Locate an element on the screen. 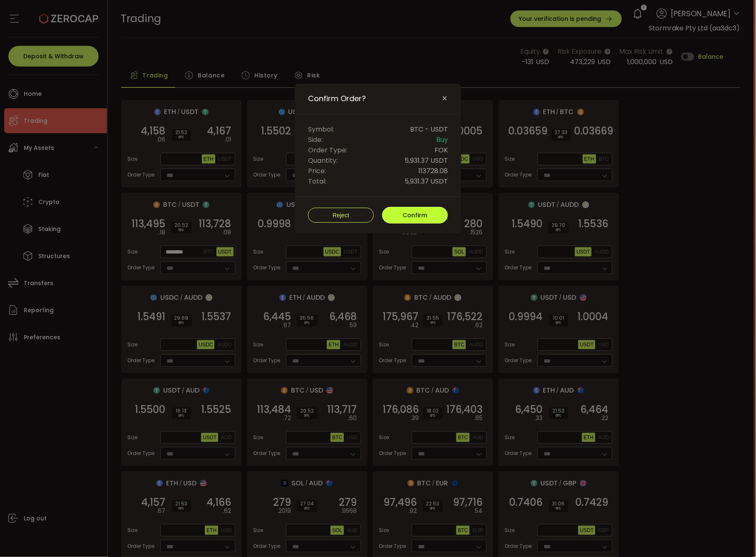 This screenshot has height=557, width=756. button: Reject is located at coordinates (341, 215).